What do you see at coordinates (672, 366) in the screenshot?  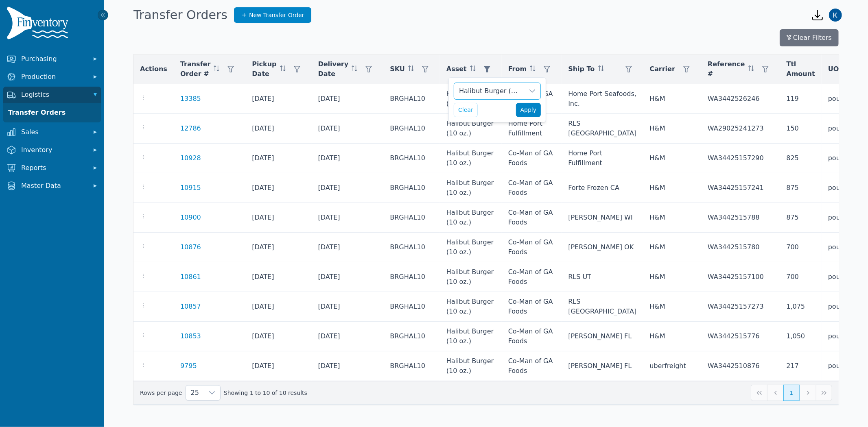 I see `td: uberfreight` at bounding box center [672, 366].